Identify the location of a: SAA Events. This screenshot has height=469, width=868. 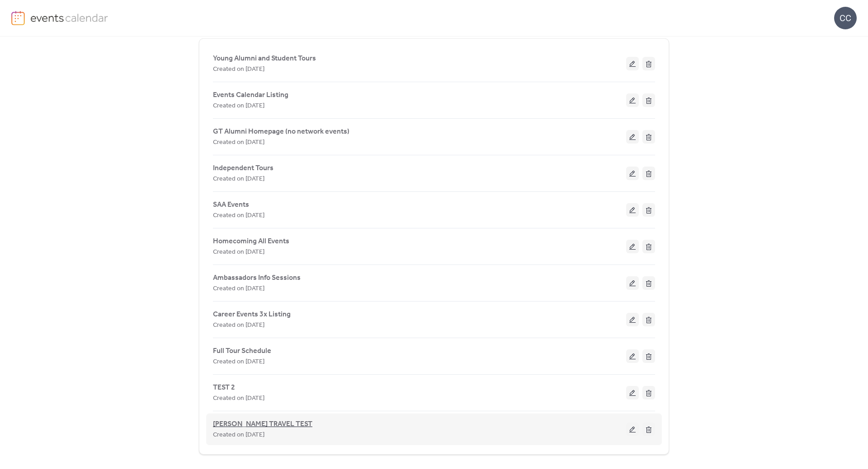
(231, 205).